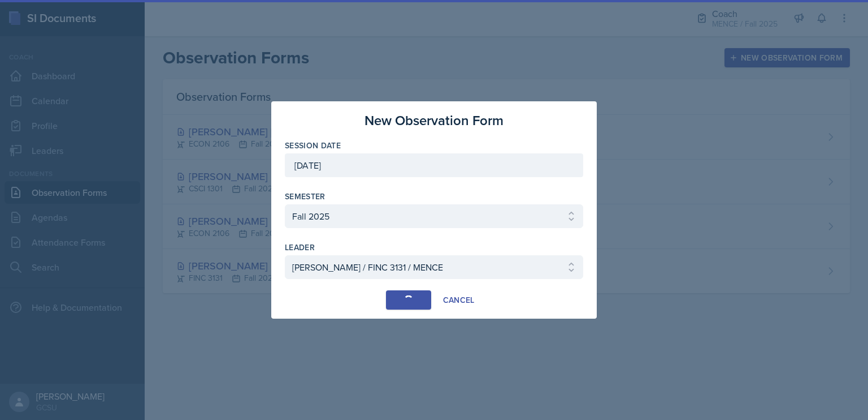 The width and height of the screenshot is (868, 420). I want to click on h3: New Observation Form, so click(434, 121).